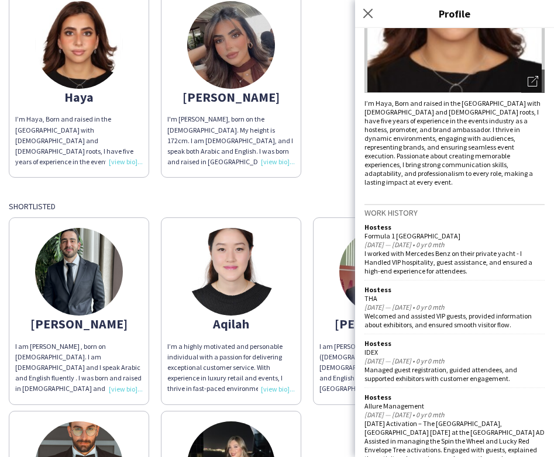 This screenshot has height=457, width=554. I want to click on img: thumb-683b6bd70ba4c.jpeg, so click(79, 45).